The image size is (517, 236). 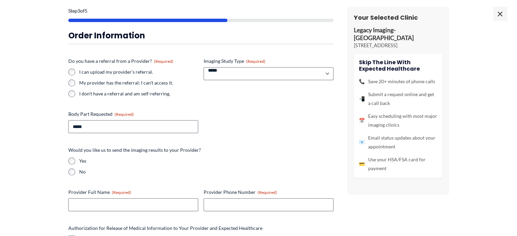 What do you see at coordinates (398, 164) in the screenshot?
I see `li: Use your HSA/FSA card for payment` at bounding box center [398, 164].